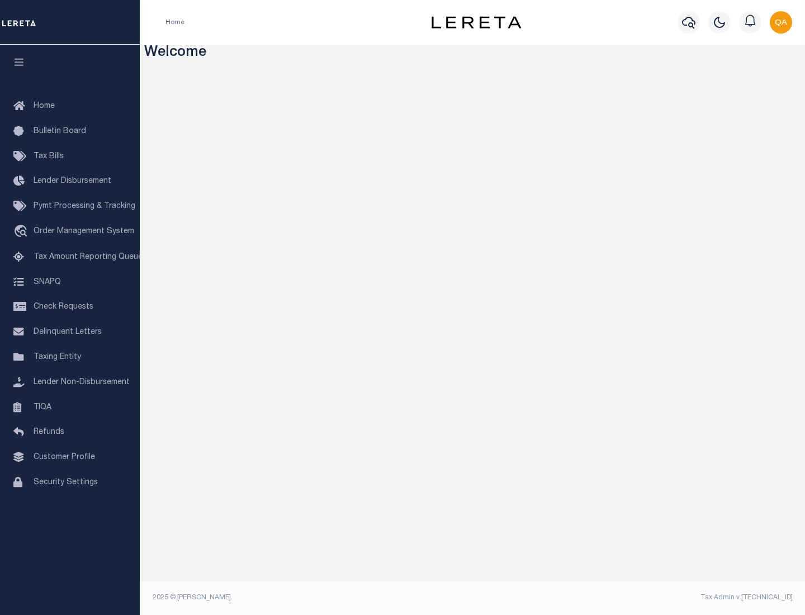  I want to click on span: Check Requests, so click(63, 307).